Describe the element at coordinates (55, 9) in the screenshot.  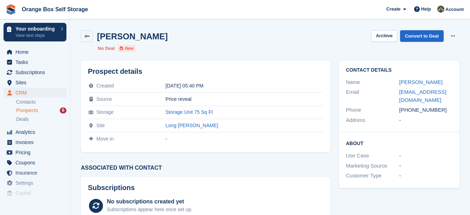
I see `a: Orange Box Self Storage` at that location.